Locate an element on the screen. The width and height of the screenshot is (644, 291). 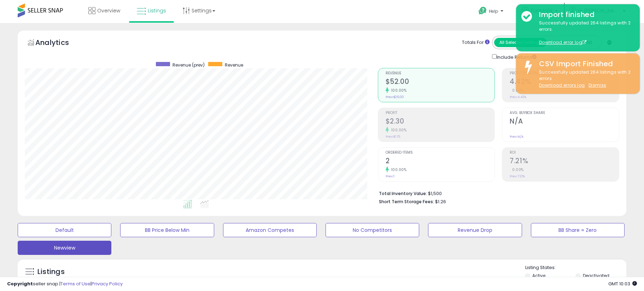
u: Dismiss is located at coordinates (597, 85).